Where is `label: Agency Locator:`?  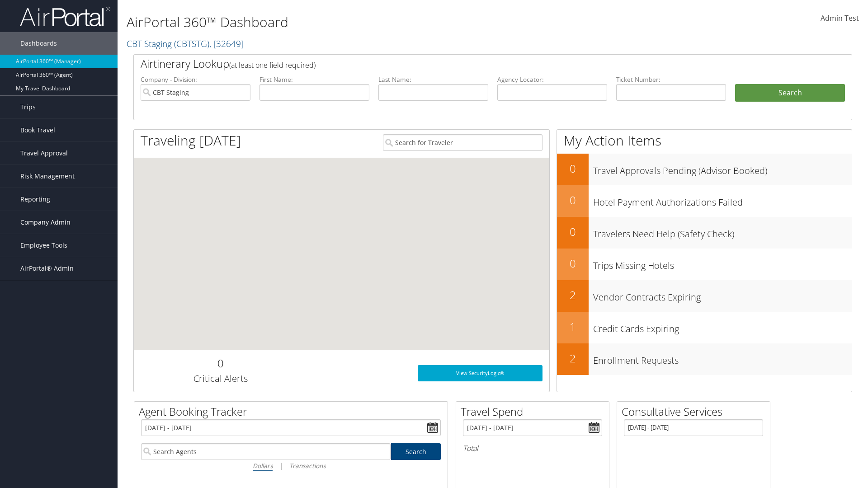 label: Agency Locator: is located at coordinates (552, 79).